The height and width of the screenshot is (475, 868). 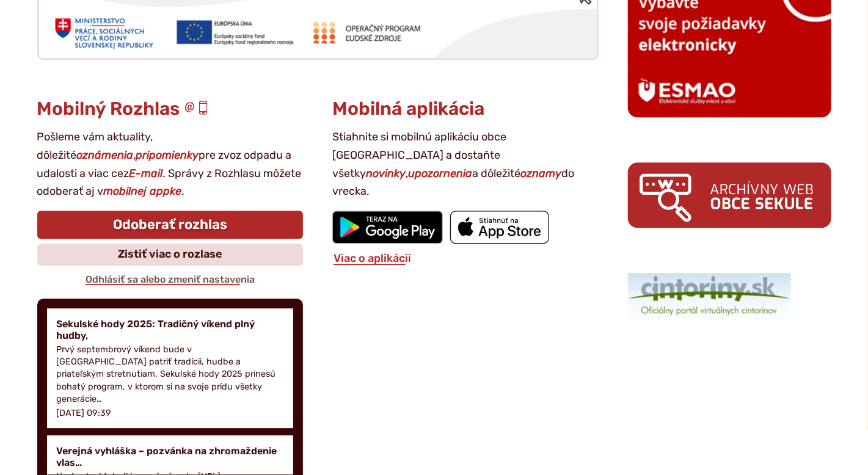 What do you see at coordinates (386, 174) in the screenshot?
I see `strong: novinky` at bounding box center [386, 174].